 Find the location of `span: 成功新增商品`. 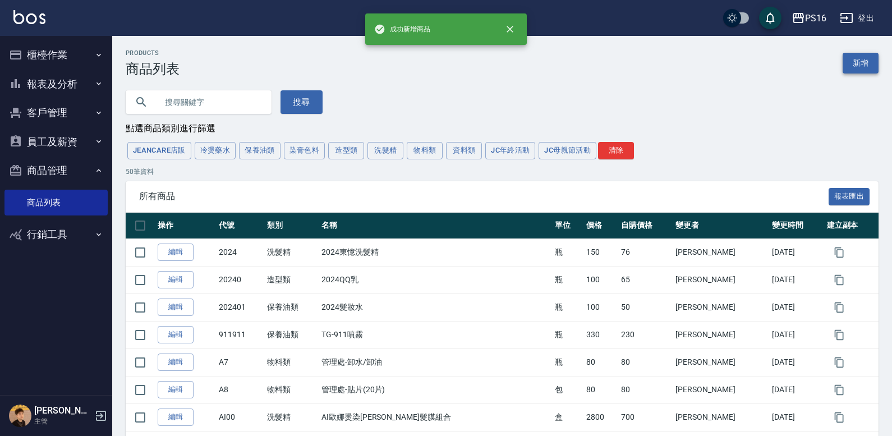

span: 成功新增商品 is located at coordinates (402, 29).